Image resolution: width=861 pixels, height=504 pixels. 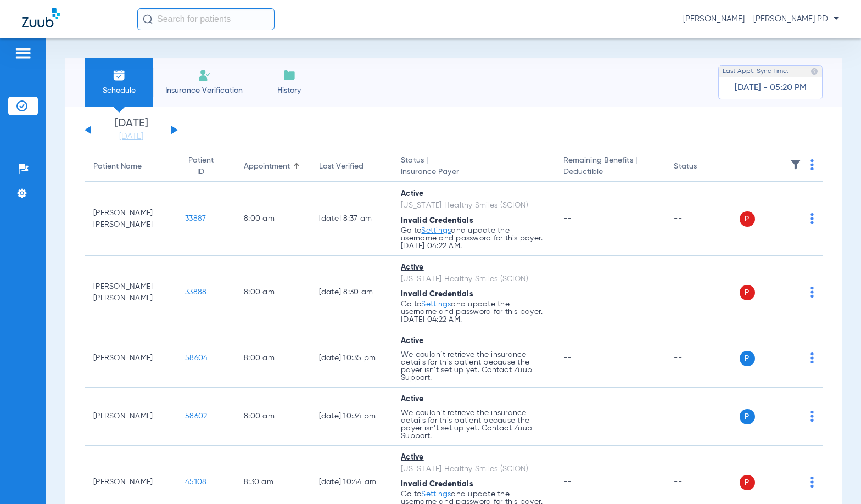 I want to click on span: 33887, so click(x=196, y=218).